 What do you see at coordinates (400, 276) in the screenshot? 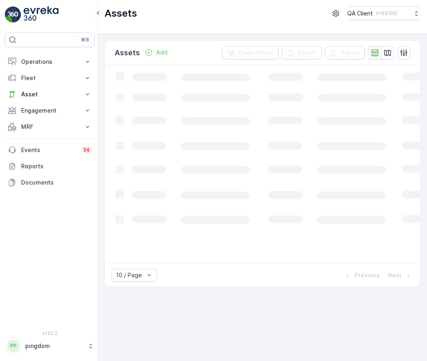
I see `button: Next` at bounding box center [400, 276].